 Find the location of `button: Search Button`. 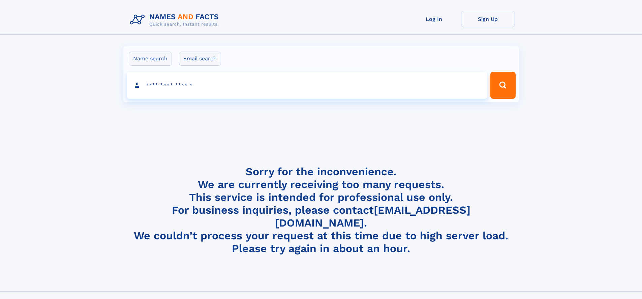

button: Search Button is located at coordinates (503, 85).